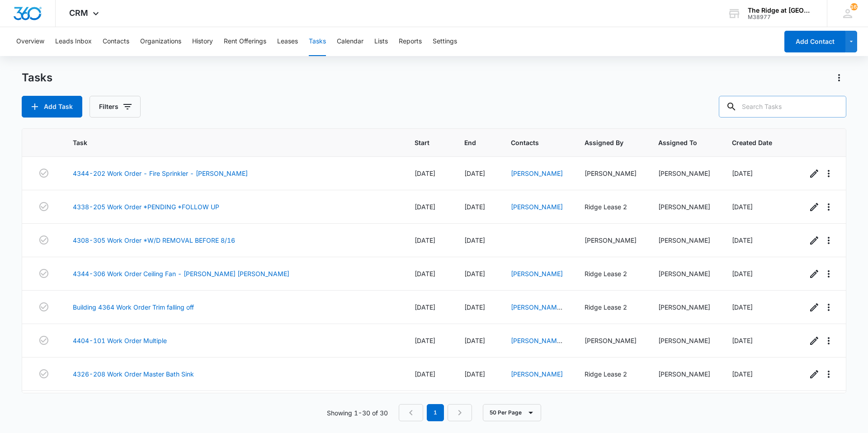  Describe the element at coordinates (287, 42) in the screenshot. I see `button: Leases` at that location.